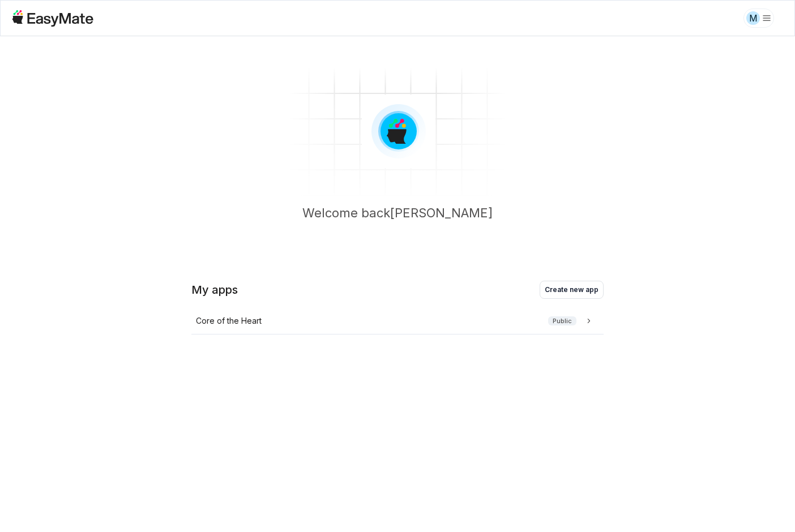 Image resolution: width=795 pixels, height=532 pixels. Describe the element at coordinates (753, 18) in the screenshot. I see `div: M` at that location.